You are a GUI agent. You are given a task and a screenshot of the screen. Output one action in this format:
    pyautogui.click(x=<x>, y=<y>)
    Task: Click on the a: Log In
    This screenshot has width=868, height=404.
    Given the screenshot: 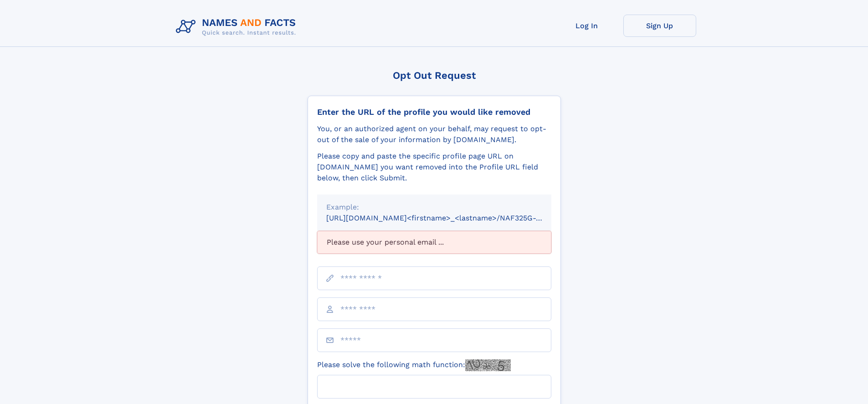 What is the action you would take?
    pyautogui.click(x=587, y=25)
    